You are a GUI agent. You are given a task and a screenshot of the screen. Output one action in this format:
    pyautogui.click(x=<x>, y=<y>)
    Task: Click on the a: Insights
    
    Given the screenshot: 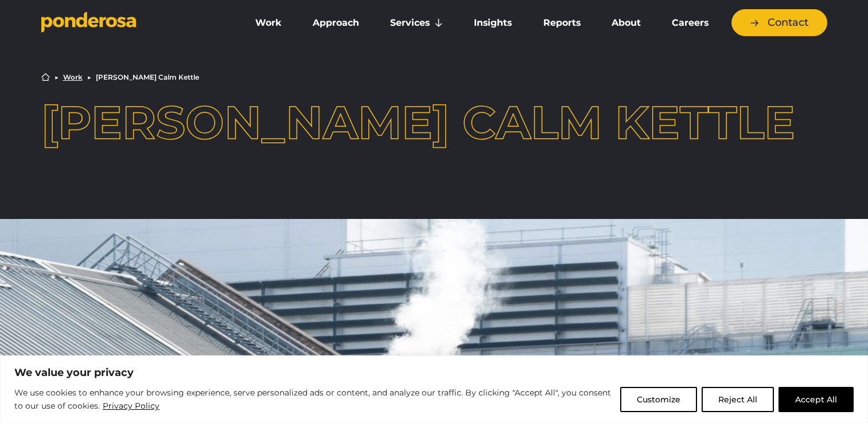 What is the action you would take?
    pyautogui.click(x=493, y=23)
    